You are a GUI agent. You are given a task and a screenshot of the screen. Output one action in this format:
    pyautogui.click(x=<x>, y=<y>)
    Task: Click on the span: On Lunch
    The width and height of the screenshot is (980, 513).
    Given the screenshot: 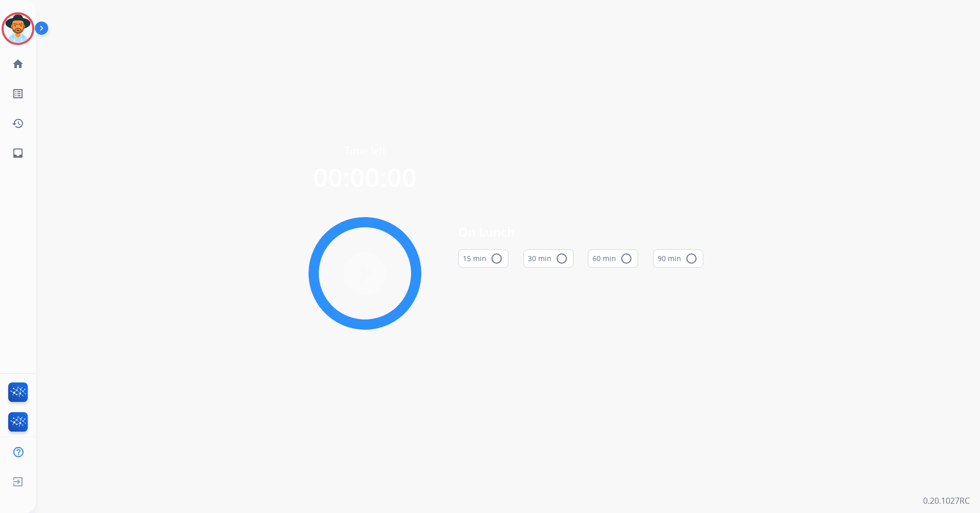 What is the action you would take?
    pyautogui.click(x=581, y=232)
    